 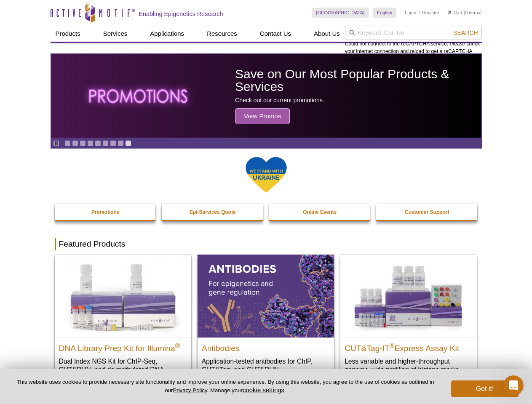 I want to click on strong: Epi-Services Quote, so click(x=213, y=212).